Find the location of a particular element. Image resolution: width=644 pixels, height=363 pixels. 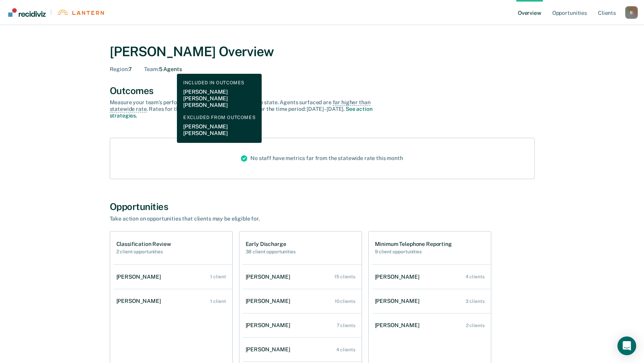

h2: 9 client opportunities is located at coordinates (413, 251).